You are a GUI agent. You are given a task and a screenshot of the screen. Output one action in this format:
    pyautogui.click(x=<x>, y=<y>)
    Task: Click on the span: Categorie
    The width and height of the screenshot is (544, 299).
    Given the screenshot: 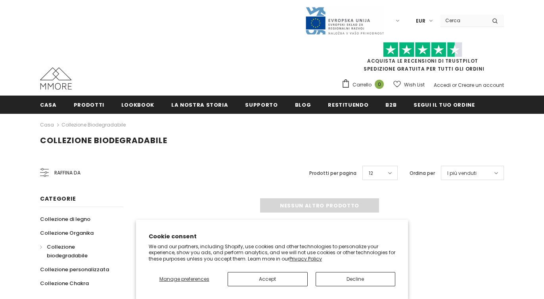 What is the action you would take?
    pyautogui.click(x=58, y=199)
    